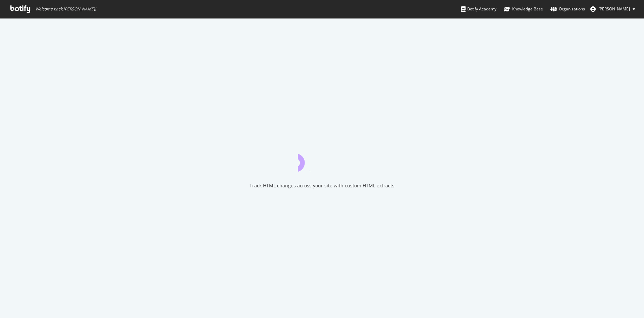 The height and width of the screenshot is (318, 644). Describe the element at coordinates (568, 9) in the screenshot. I see `div: Organizations` at that location.